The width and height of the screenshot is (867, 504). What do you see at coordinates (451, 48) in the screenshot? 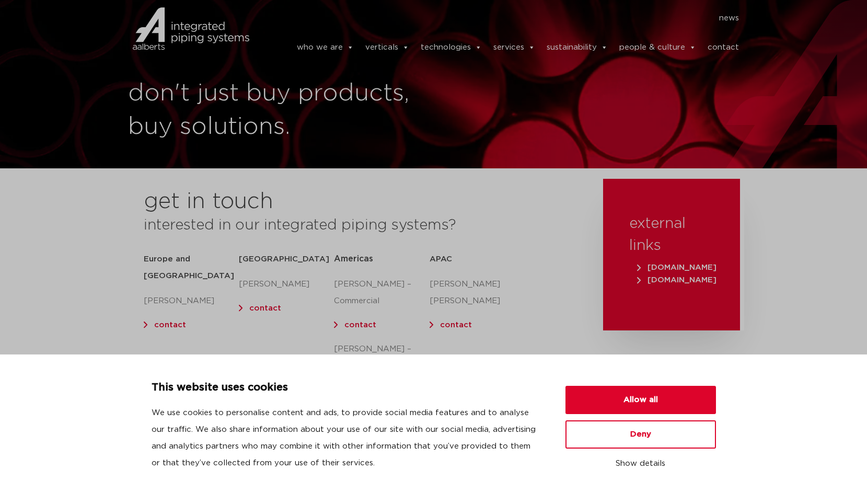
I see `a: technologies` at bounding box center [451, 48].